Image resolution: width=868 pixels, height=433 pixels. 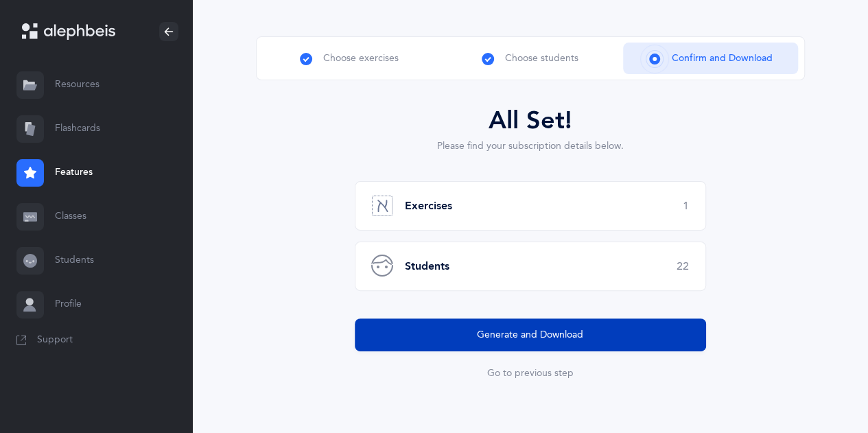 What do you see at coordinates (529, 335) in the screenshot?
I see `span: Generate and Download` at bounding box center [529, 335].